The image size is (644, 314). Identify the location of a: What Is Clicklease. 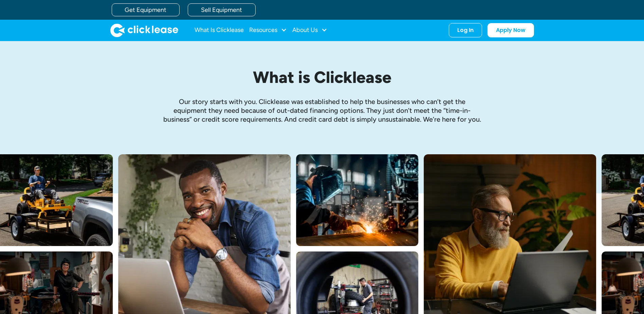
(219, 30).